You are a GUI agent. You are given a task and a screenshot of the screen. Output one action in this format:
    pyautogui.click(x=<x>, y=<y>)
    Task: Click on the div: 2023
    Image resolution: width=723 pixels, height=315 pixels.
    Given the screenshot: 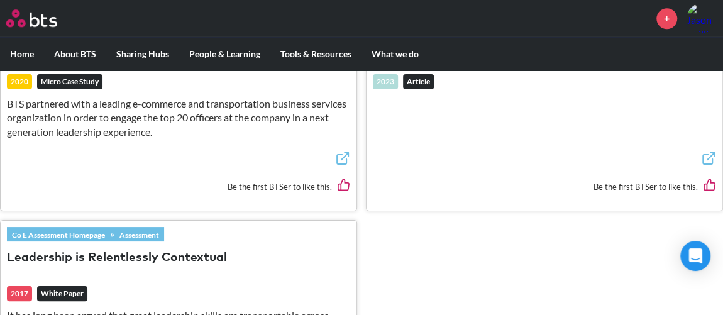 What is the action you would take?
    pyautogui.click(x=385, y=82)
    